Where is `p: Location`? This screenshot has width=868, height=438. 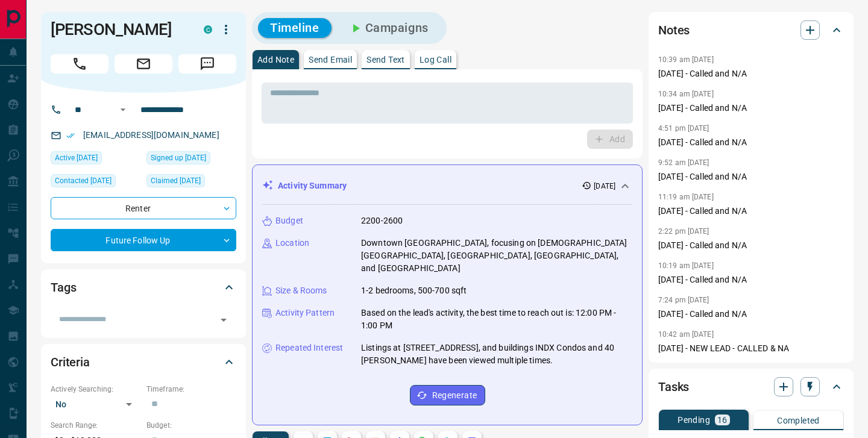 p: Location is located at coordinates (293, 243).